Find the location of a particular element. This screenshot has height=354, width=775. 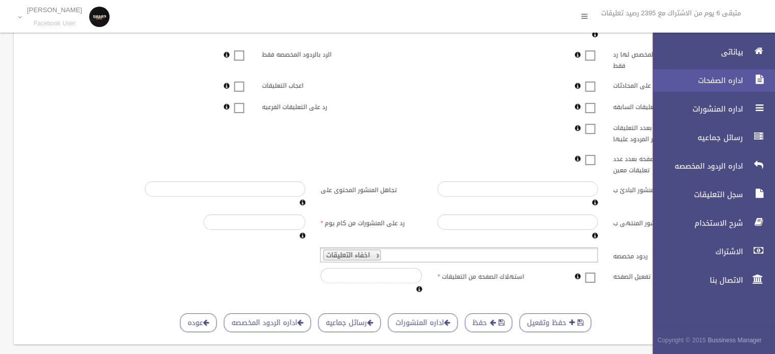

label: ردود مخصصه is located at coordinates (664, 255).